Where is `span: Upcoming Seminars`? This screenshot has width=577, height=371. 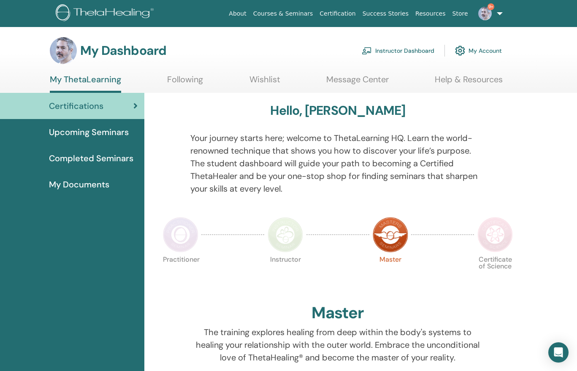 span: Upcoming Seminars is located at coordinates (89, 132).